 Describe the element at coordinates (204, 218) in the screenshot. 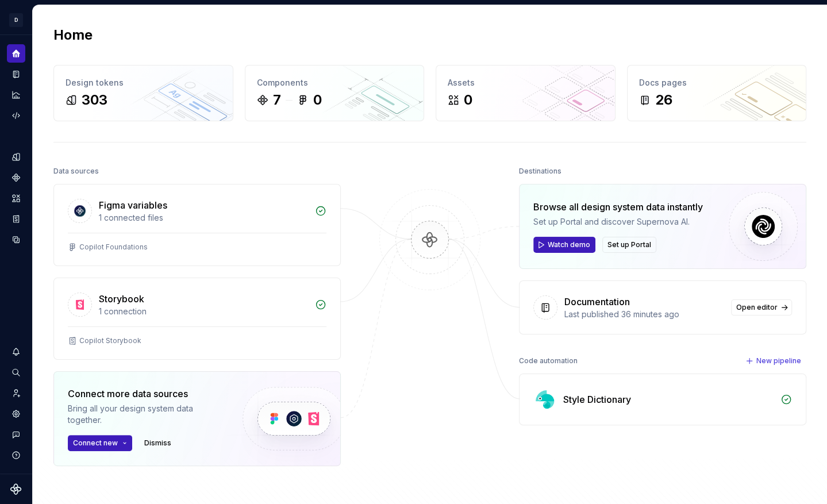

I see `div: 1 connected files` at that location.